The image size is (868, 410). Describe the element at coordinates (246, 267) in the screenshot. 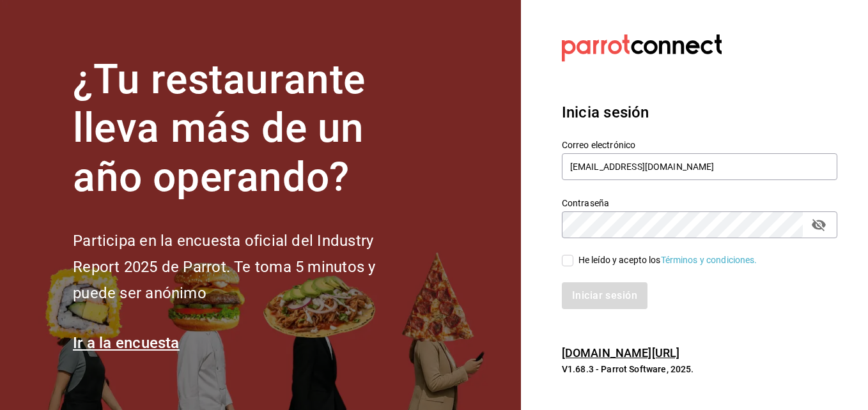

I see `h2: Participa en la encuesta oficial del Industry Report 2025 de Parrot. Te toma 5 minutos y puede se...` at that location.